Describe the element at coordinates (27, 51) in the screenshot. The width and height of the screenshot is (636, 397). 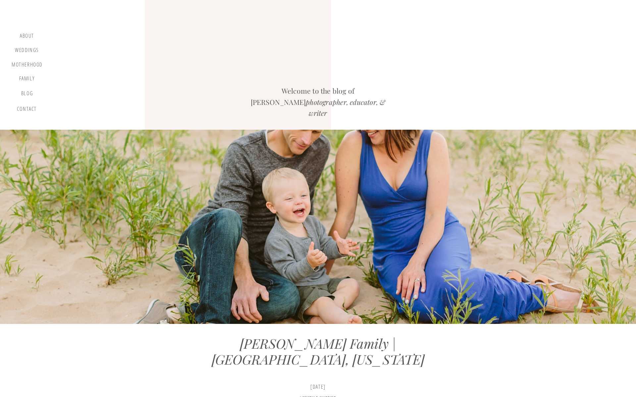
I see `div: Weddings` at that location.